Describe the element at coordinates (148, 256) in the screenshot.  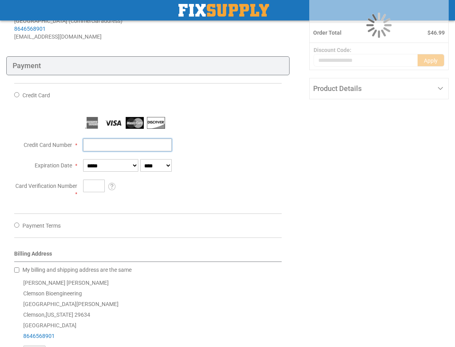
I see `div: Billing Address` at that location.